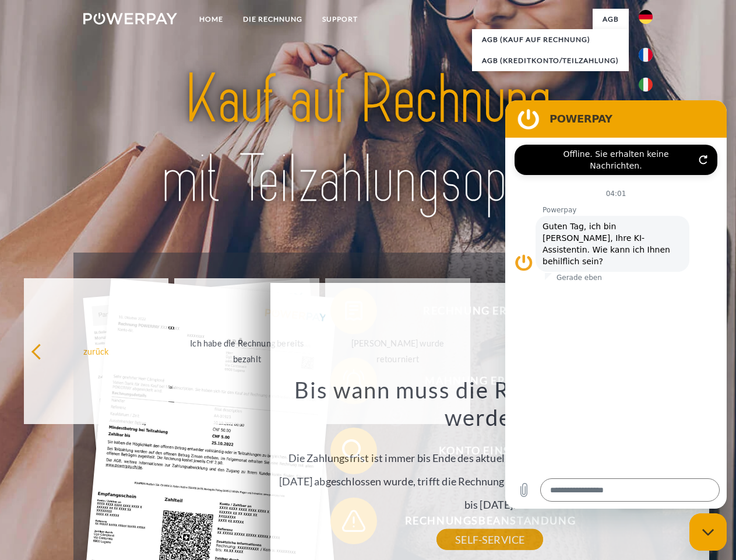 The width and height of the screenshot is (736, 560). Describe the element at coordinates (646, 84) in the screenshot. I see `img: it` at that location.